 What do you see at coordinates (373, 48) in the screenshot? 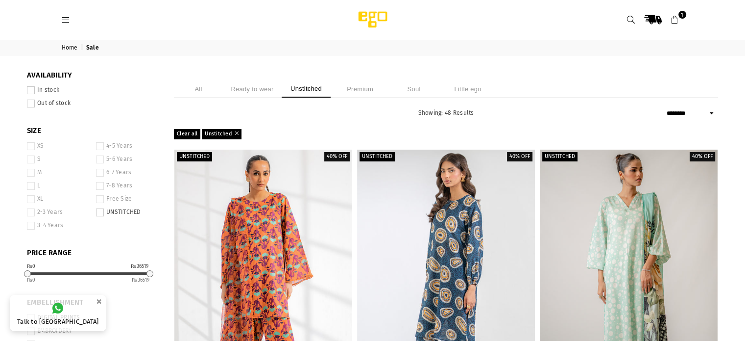
I see `nav: breadcrumbs` at bounding box center [373, 48].